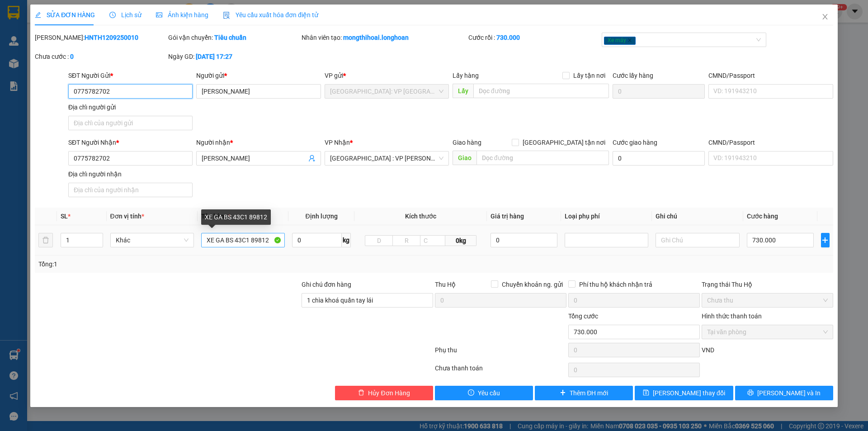 This screenshot has height=431, width=868. I want to click on div: Chưa thanh toán, so click(501, 371).